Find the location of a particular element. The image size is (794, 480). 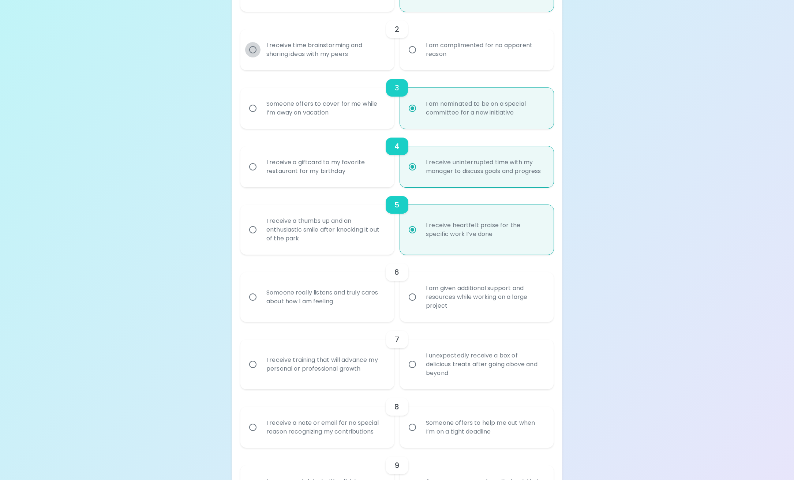

h6: 5 is located at coordinates (397, 205).